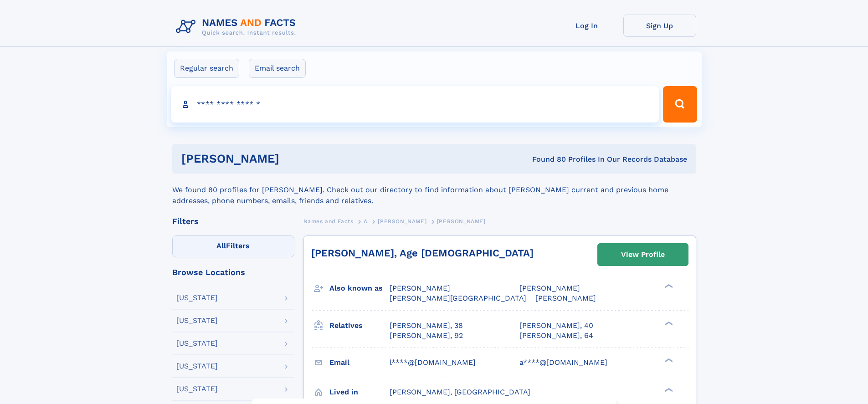 The image size is (868, 404). Describe the element at coordinates (238, 27) in the screenshot. I see `img: Logo Names and Facts` at that location.